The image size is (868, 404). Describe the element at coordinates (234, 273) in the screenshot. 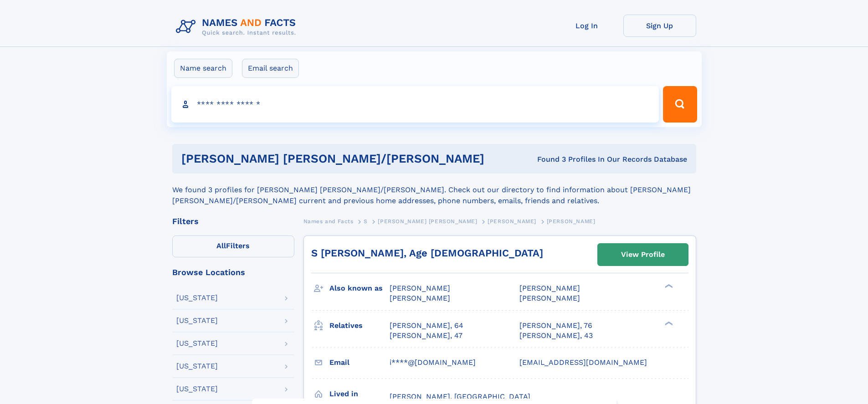

I see `div: Browse Locations` at that location.